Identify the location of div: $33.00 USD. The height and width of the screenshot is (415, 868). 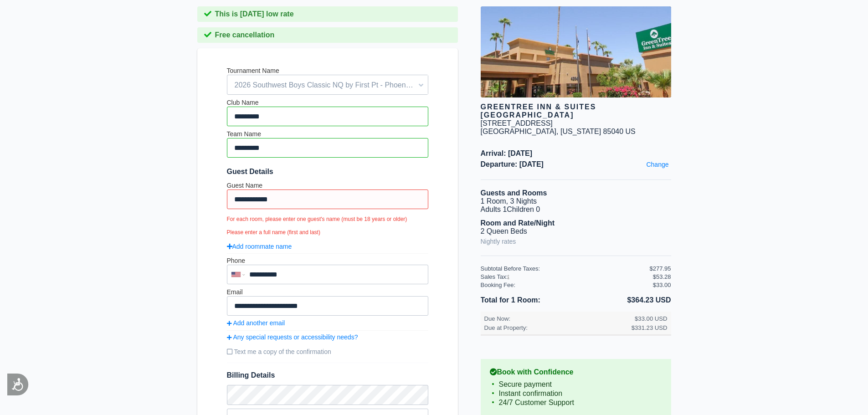
(651, 319).